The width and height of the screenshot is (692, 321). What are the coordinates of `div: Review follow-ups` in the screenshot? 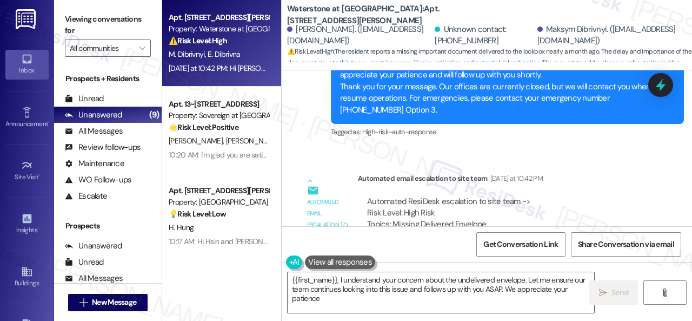 It's located at (103, 147).